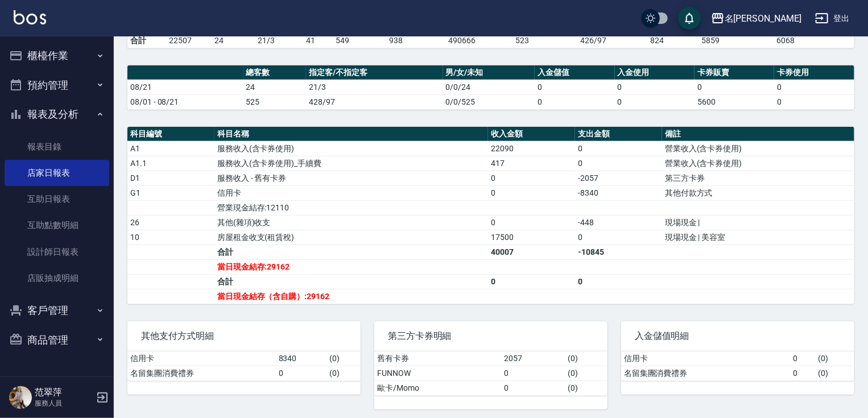 The width and height of the screenshot is (868, 418). I want to click on td: 0/0/525, so click(489, 102).